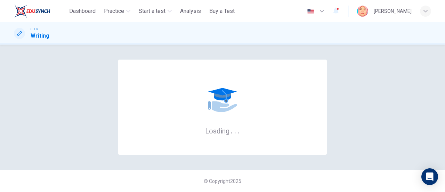 The height and width of the screenshot is (192, 445). What do you see at coordinates (222, 11) in the screenshot?
I see `button: Buy a Test` at bounding box center [222, 11].